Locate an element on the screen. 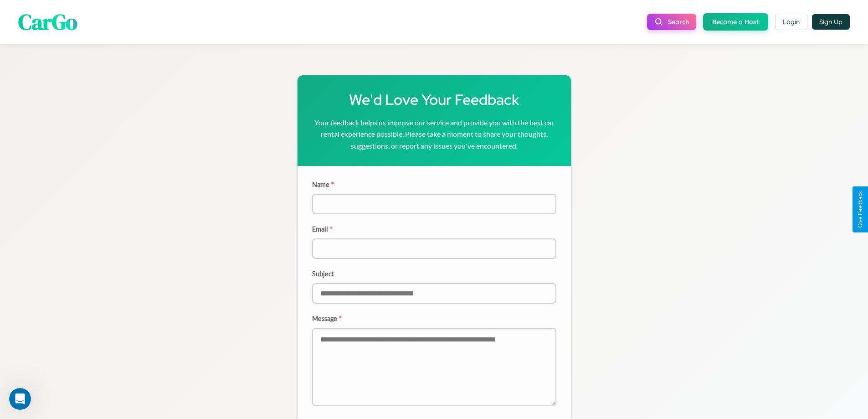 This screenshot has height=419, width=868. button: Login is located at coordinates (791, 22).